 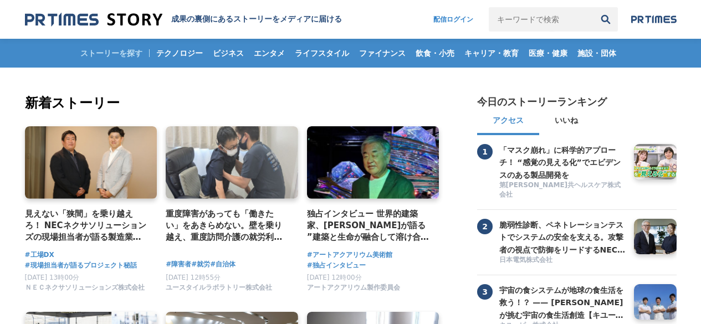 I want to click on a: #障害者, so click(x=179, y=264).